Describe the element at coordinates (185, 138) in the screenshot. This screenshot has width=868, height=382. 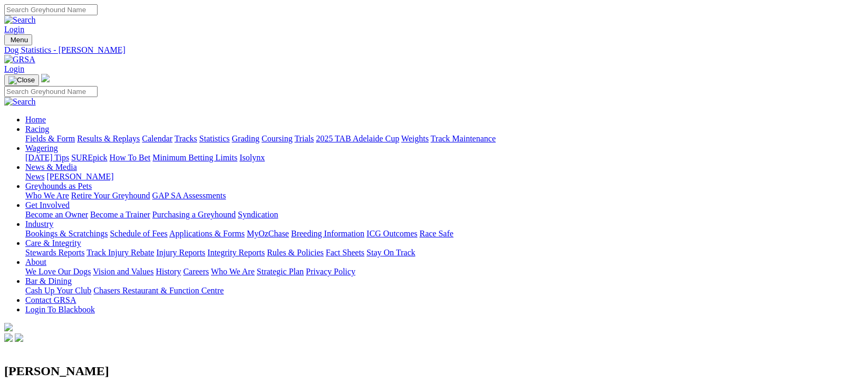
I see `a: Tracks` at that location.